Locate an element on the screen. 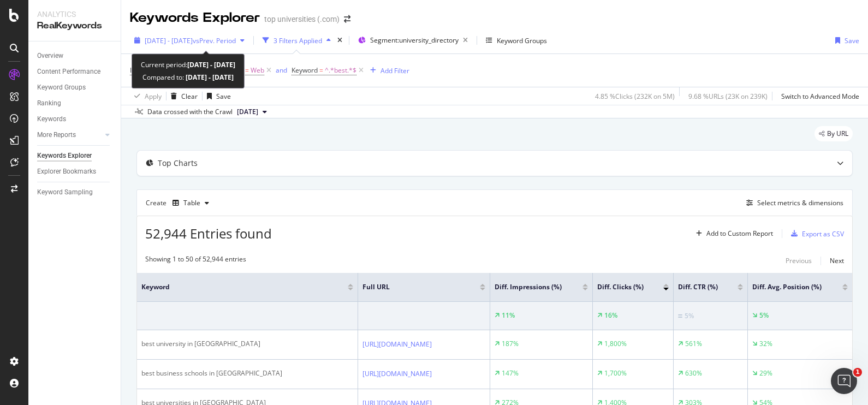  button: and is located at coordinates (281, 70).